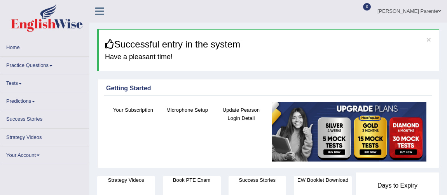 The width and height of the screenshot is (447, 195). Describe the element at coordinates (45, 117) in the screenshot. I see `a: Success Stories` at that location.